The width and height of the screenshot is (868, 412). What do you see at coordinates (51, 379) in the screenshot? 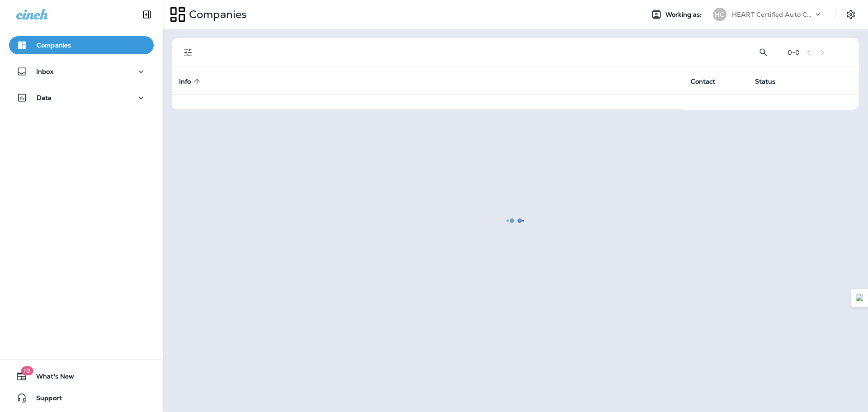
I see `span: What's New` at bounding box center [51, 379].